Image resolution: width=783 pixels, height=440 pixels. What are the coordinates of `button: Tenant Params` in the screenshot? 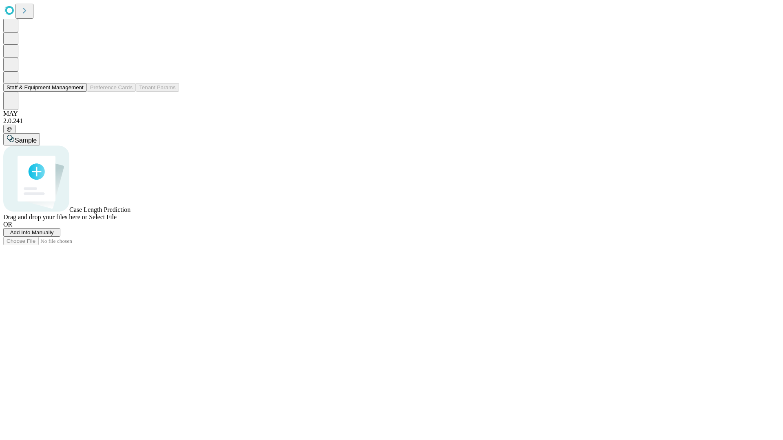 It's located at (157, 87).